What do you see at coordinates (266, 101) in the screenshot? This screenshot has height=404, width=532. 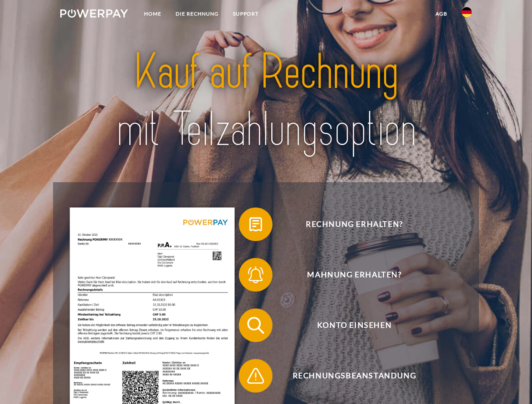 I see `img: title-powerpay_de.svg` at bounding box center [266, 101].